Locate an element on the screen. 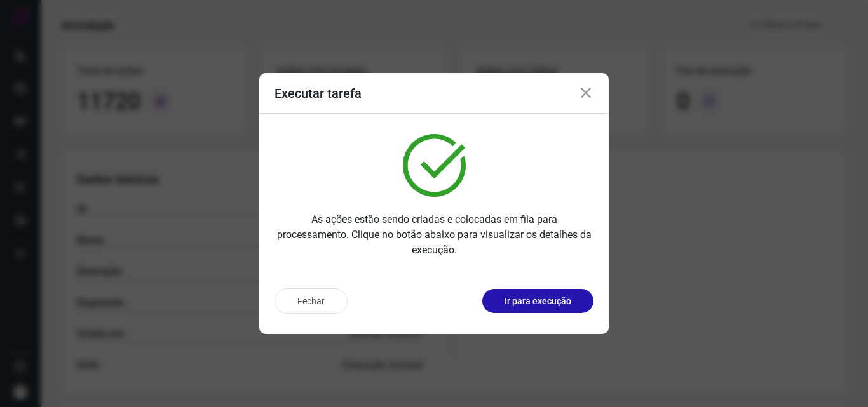 This screenshot has width=868, height=407. button: Fechar is located at coordinates (310, 301).